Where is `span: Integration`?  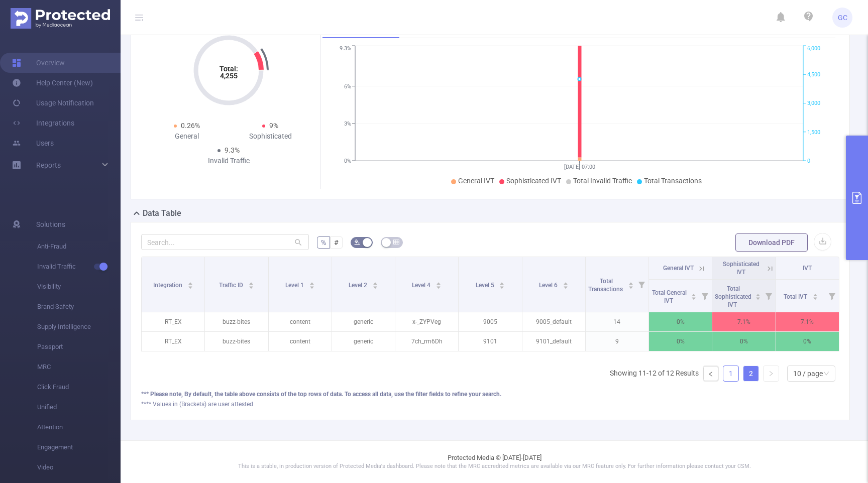
span: Integration is located at coordinates (168, 285).